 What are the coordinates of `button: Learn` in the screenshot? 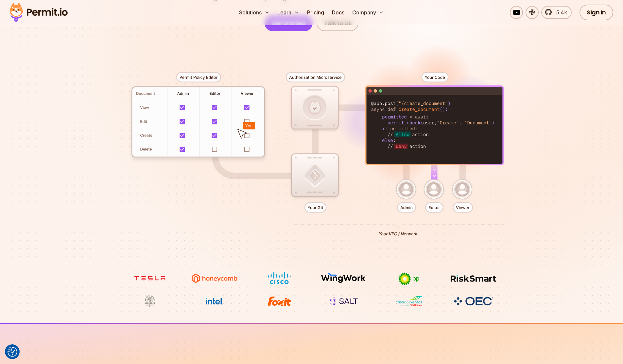 It's located at (288, 12).